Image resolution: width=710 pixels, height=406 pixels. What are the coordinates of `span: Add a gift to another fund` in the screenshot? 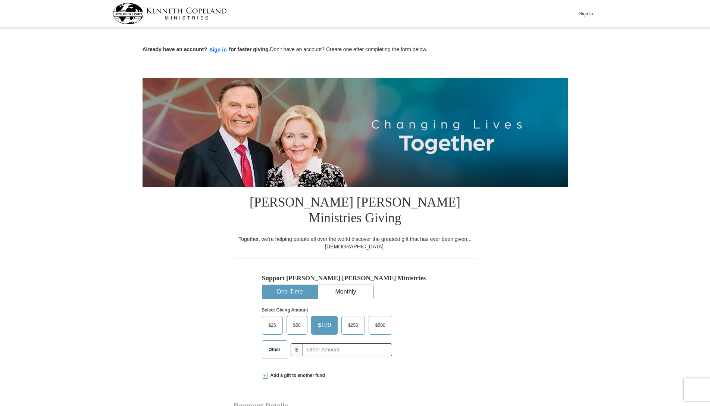 It's located at (297, 375).